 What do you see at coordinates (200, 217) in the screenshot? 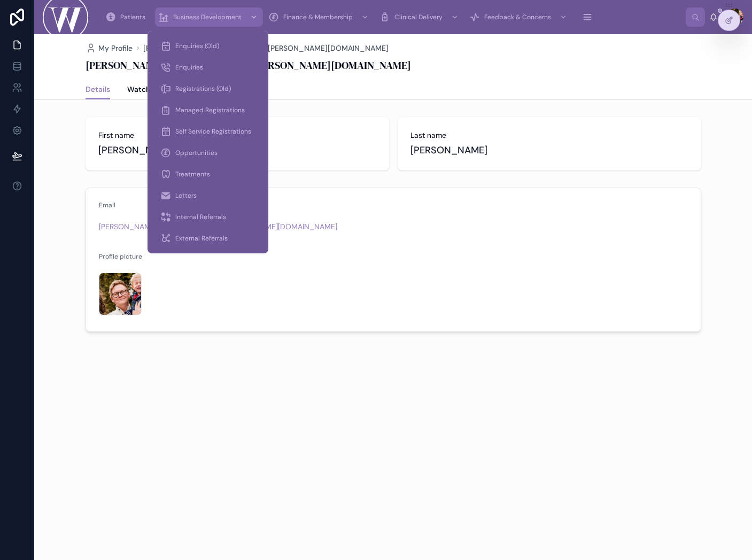
I see `span: Internal Referrals` at bounding box center [200, 217].